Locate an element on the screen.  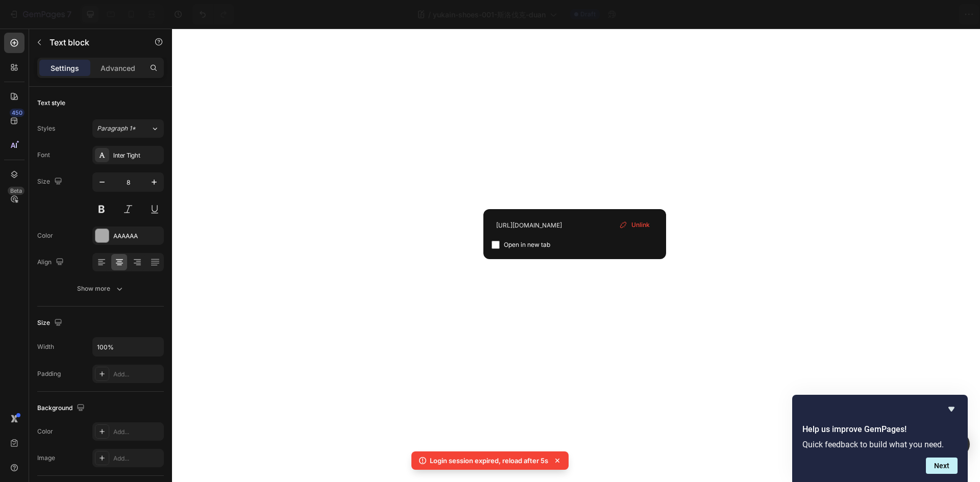
span: Unlink is located at coordinates (641, 225).